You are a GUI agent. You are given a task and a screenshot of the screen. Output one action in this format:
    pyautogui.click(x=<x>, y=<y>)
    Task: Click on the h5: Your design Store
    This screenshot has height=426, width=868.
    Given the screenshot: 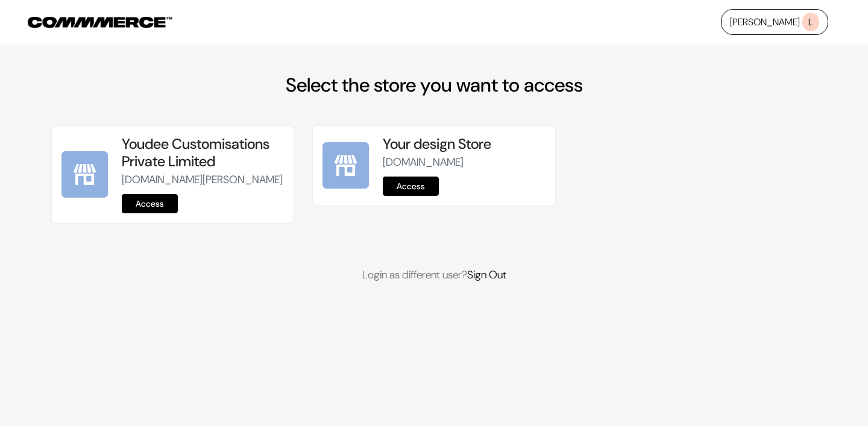 What is the action you would take?
    pyautogui.click(x=463, y=144)
    